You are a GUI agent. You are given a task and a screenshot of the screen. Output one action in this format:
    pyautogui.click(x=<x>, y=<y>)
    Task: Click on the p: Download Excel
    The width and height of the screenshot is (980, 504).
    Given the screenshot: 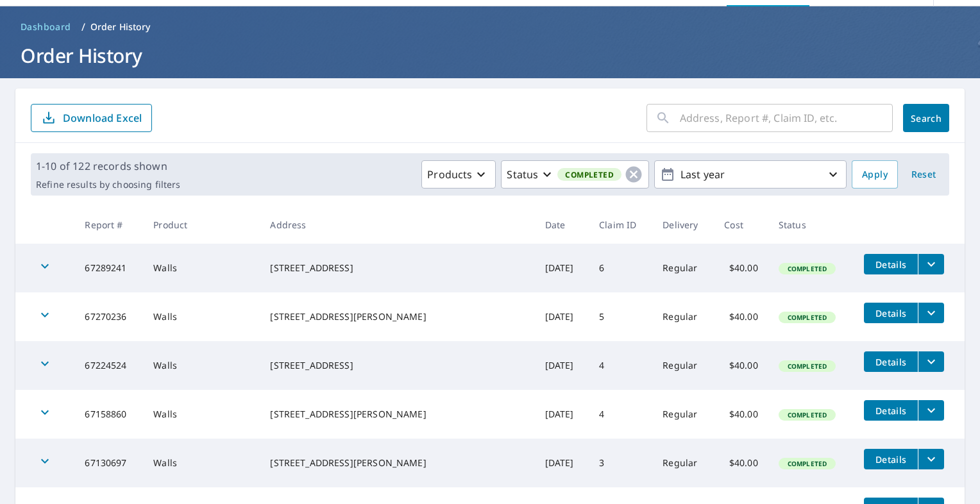 What is the action you would take?
    pyautogui.click(x=102, y=118)
    